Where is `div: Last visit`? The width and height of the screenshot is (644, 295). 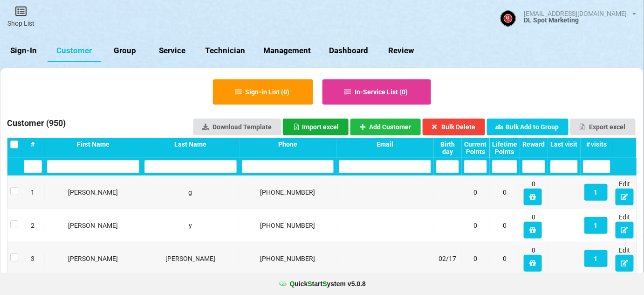 div: Last visit is located at coordinates (564, 144).